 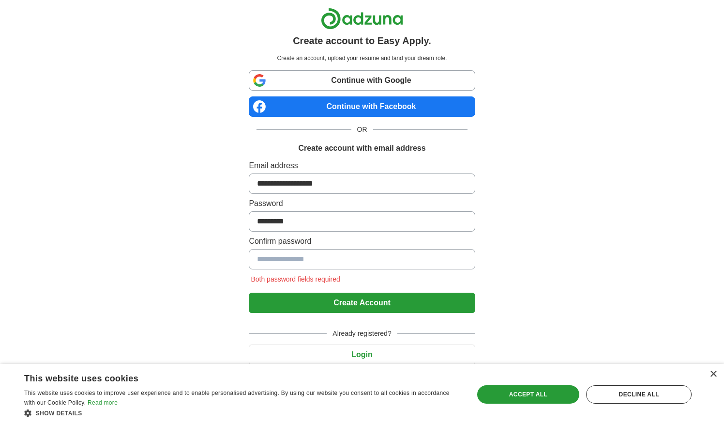 What do you see at coordinates (362, 18) in the screenshot?
I see `img: Adzuna logo` at bounding box center [362, 18].